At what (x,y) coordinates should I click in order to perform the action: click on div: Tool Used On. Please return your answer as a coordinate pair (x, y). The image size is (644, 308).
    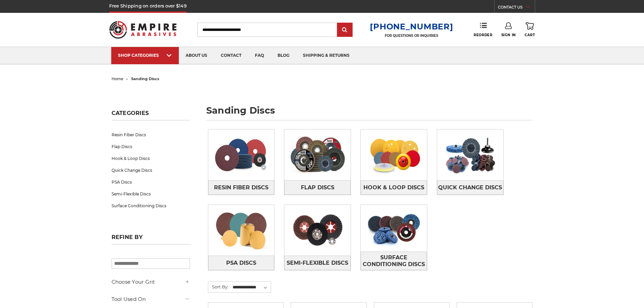
    Looking at the image, I should click on (151, 299).